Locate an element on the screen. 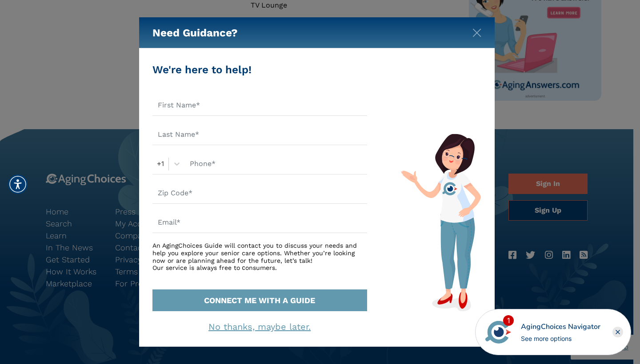 This screenshot has width=640, height=364. input: Phone* is located at coordinates (276, 164).